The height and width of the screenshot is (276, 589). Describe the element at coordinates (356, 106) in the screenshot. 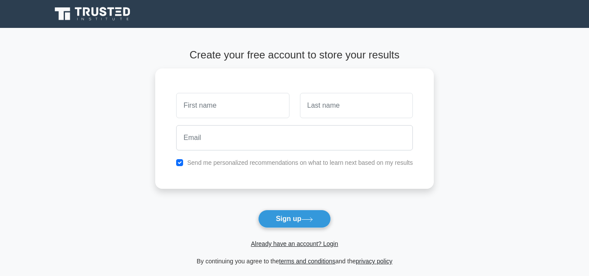

I see `input: Last name` at that location.